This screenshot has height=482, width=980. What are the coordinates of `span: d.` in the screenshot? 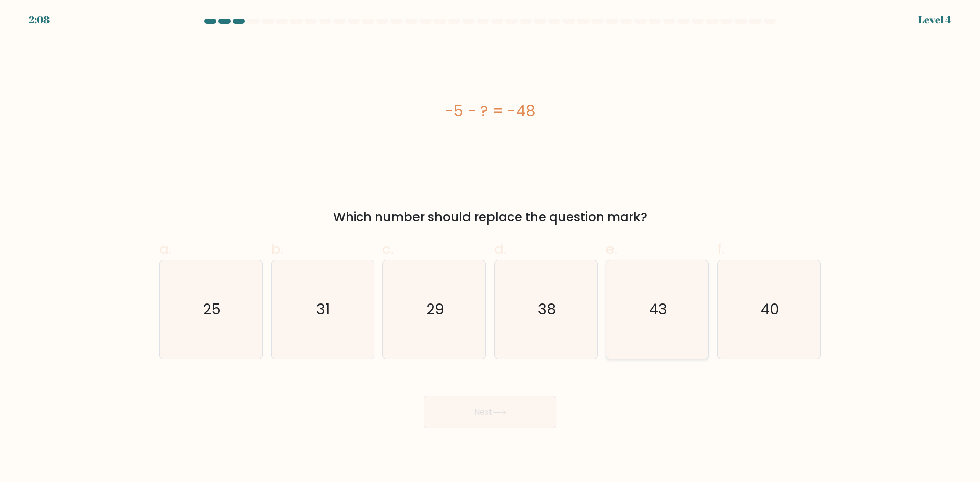 It's located at (500, 249).